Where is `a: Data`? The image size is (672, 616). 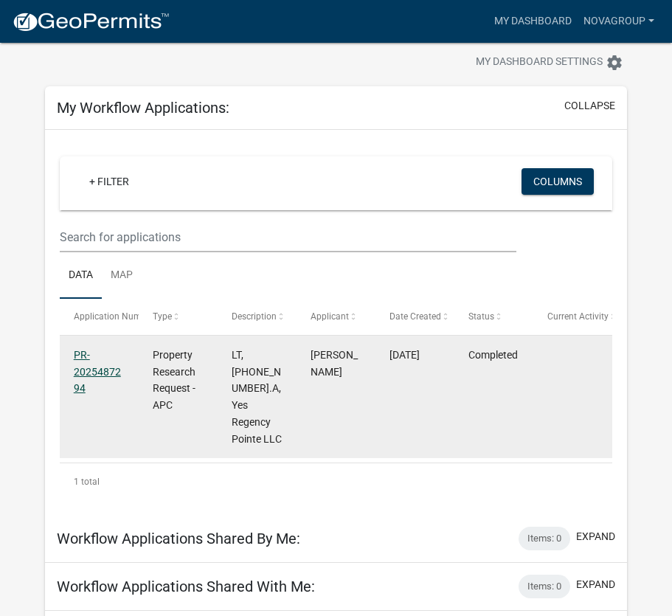 a: Data is located at coordinates (80, 276).